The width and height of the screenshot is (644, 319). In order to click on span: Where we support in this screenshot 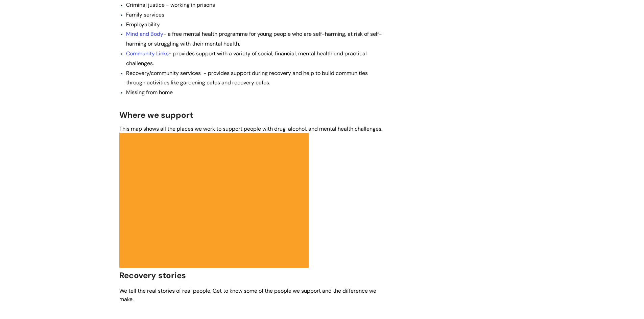, I will do `click(156, 115)`.